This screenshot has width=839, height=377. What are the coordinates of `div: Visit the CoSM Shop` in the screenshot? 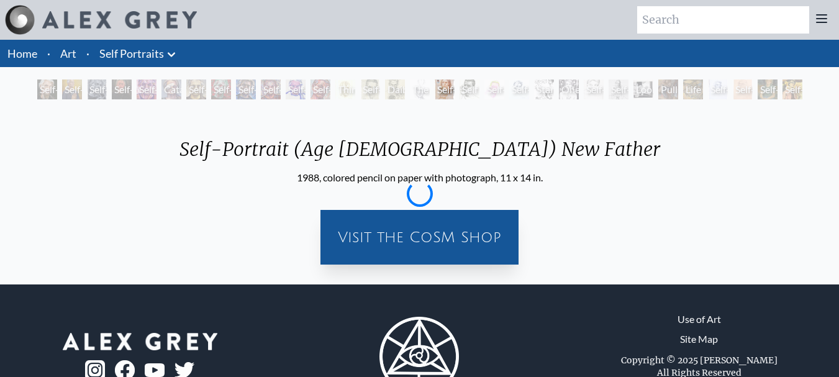 It's located at (419, 237).